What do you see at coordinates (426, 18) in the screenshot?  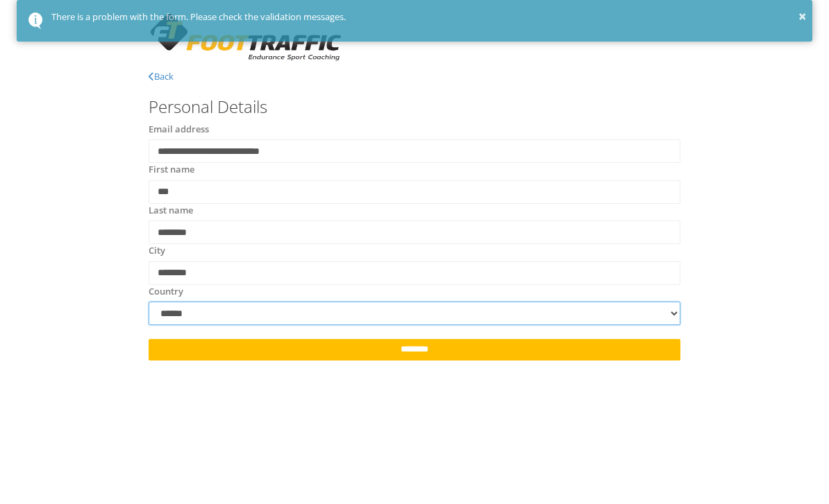 I see `div: There is a problem with the form. Please check the validation messages.` at bounding box center [426, 18].